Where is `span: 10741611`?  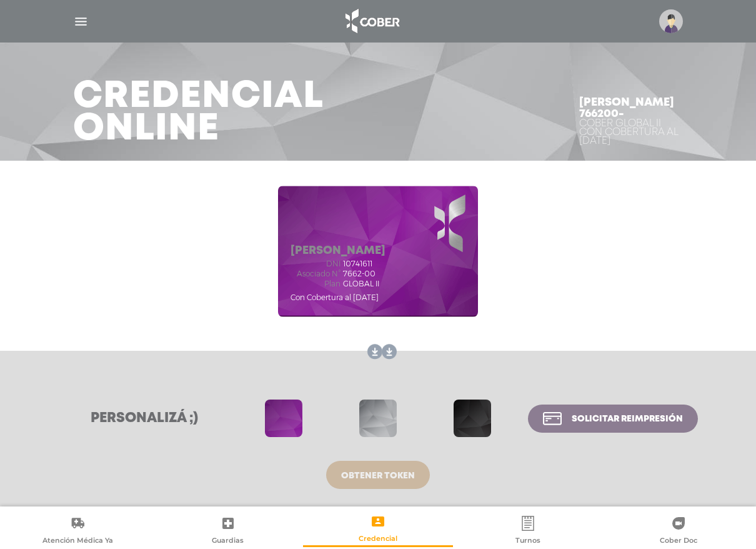 span: 10741611 is located at coordinates (357, 264).